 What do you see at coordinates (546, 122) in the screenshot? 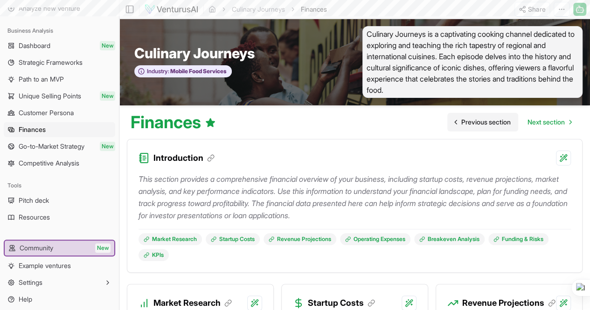
I see `span: Next section` at bounding box center [546, 122].